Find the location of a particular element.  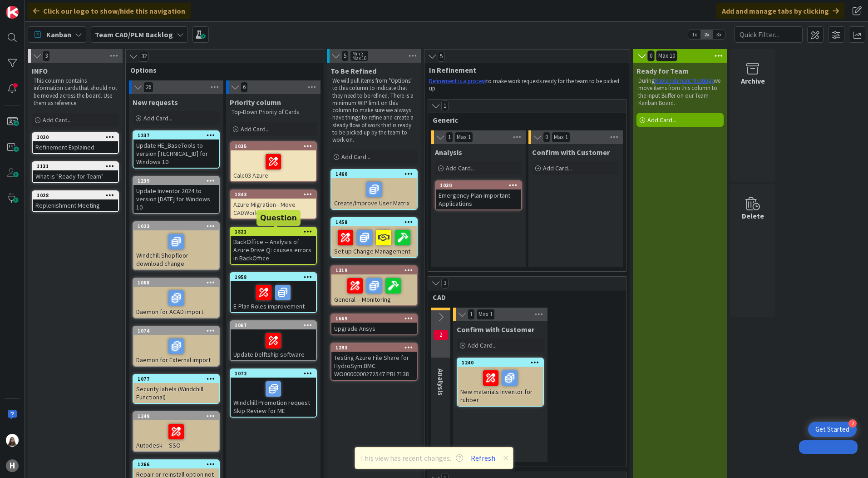

div: 1669Upgrade Ansys is located at coordinates (374, 324).